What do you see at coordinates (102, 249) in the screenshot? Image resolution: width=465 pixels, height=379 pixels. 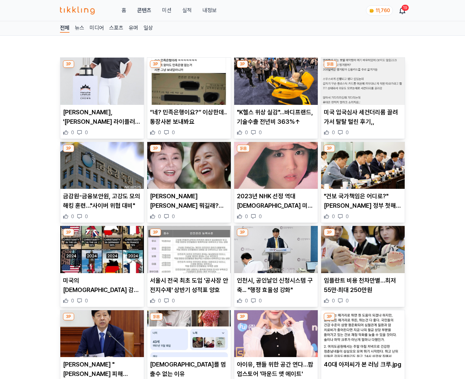 I see `img: 미국의 기독교 감소세가 둔화됨` at bounding box center [102, 249].